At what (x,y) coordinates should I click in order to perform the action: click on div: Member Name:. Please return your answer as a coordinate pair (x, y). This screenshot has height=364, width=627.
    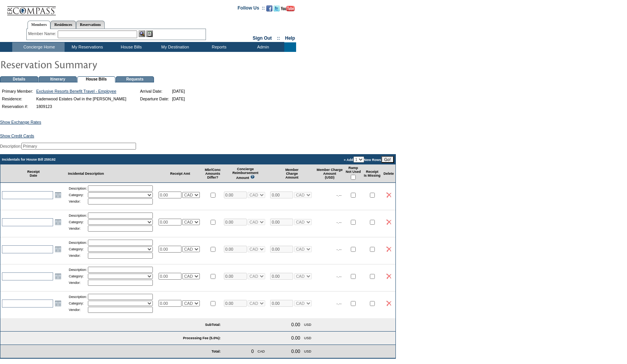
    Looking at the image, I should click on (43, 34).